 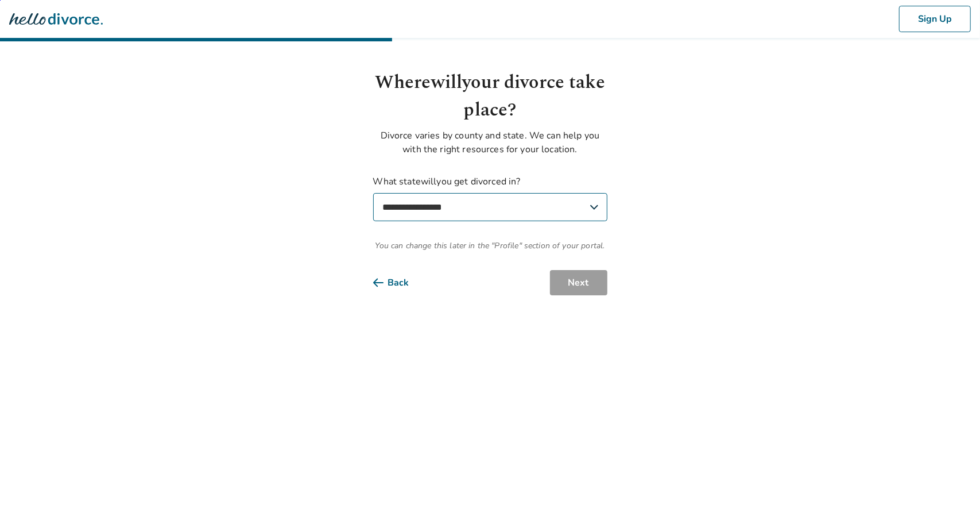 I want to click on label: What state will you get divorced in?, so click(x=490, y=198).